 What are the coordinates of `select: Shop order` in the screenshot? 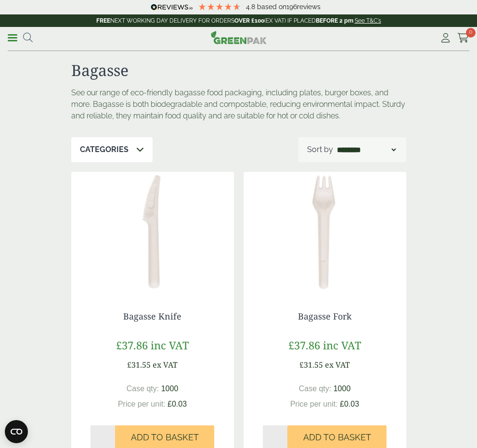 It's located at (366, 150).